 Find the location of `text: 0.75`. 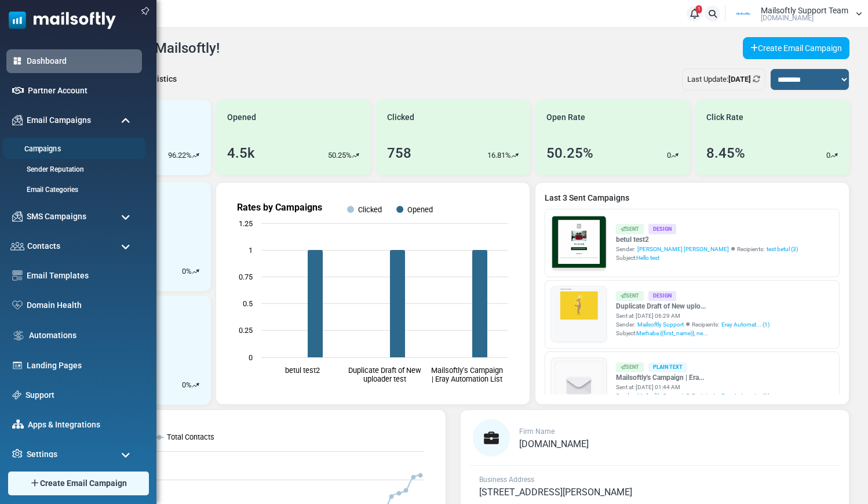

text: 0.75 is located at coordinates (246, 277).